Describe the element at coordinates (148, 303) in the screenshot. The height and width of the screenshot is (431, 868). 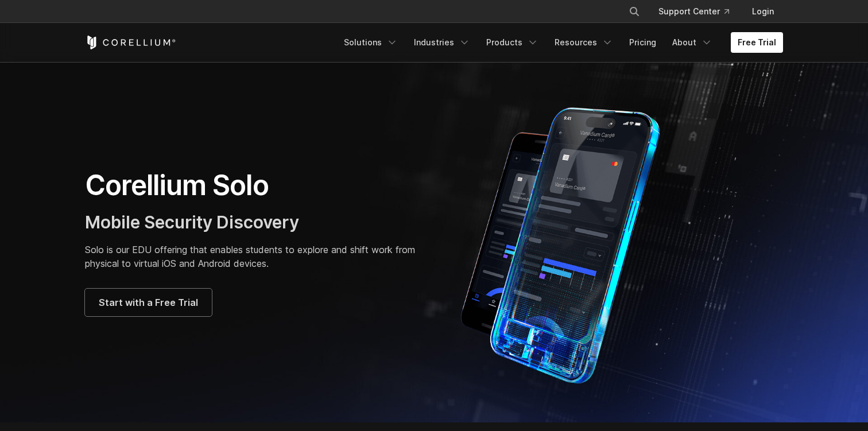
I see `a: Start with a Free Trial` at that location.